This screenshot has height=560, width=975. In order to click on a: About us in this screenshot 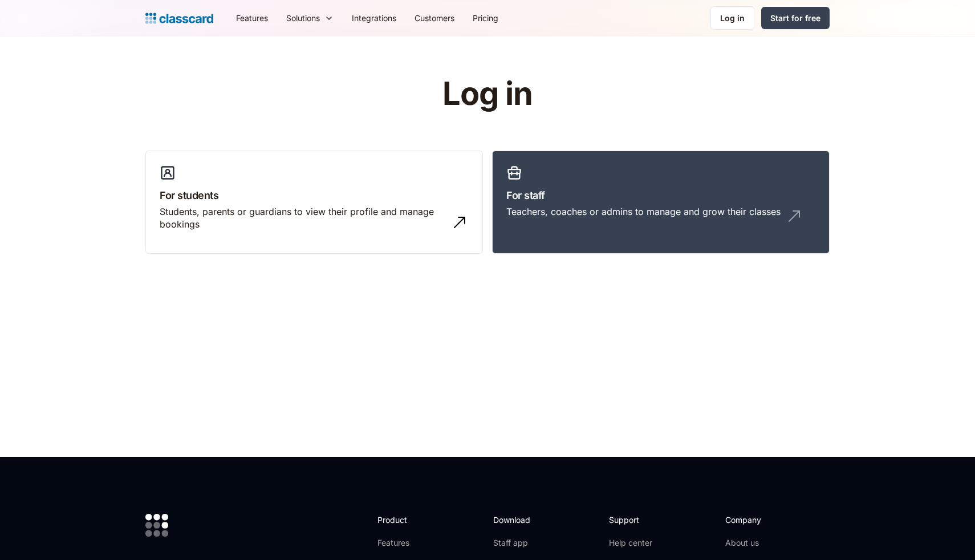, I will do `click(763, 542)`.